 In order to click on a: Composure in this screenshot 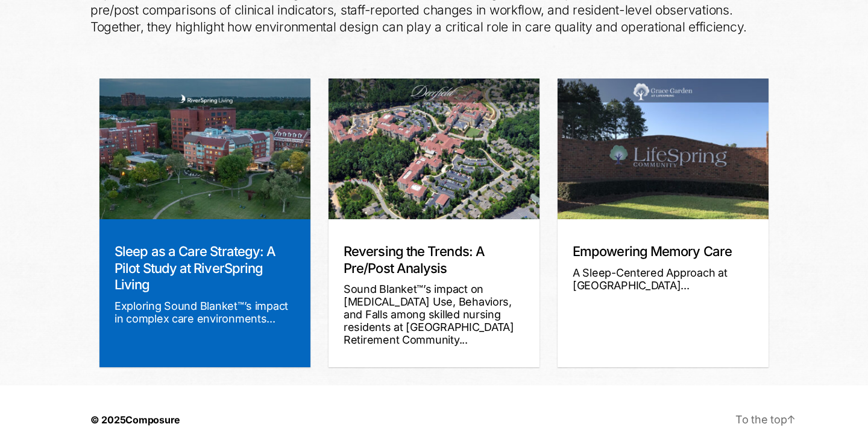, I will do `click(152, 420)`.